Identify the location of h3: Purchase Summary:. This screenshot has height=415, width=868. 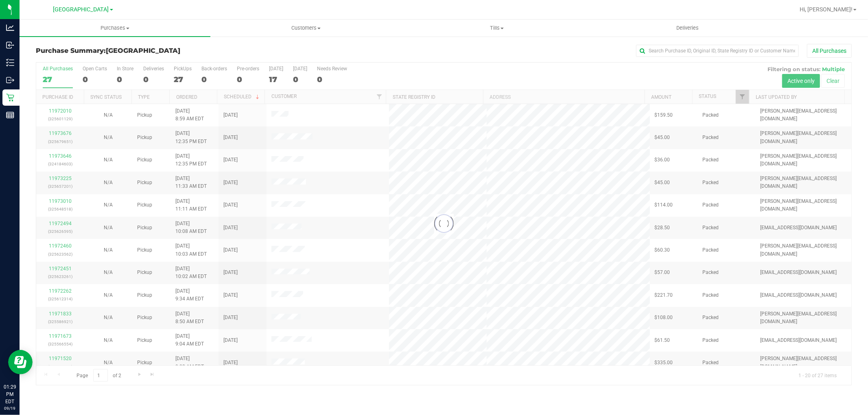
(172, 51).